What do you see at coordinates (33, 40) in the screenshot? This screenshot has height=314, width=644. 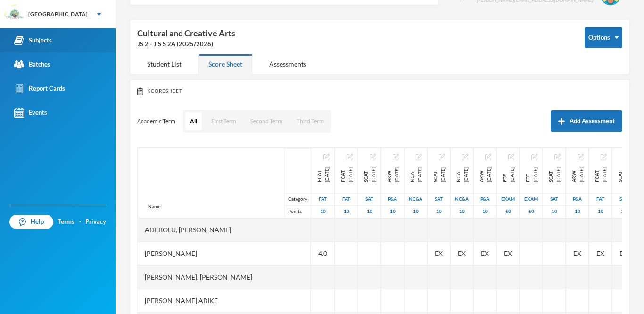 I see `div: Subjects` at bounding box center [33, 40].